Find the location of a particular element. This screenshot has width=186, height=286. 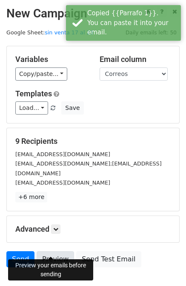

a: Load... is located at coordinates (31, 108).